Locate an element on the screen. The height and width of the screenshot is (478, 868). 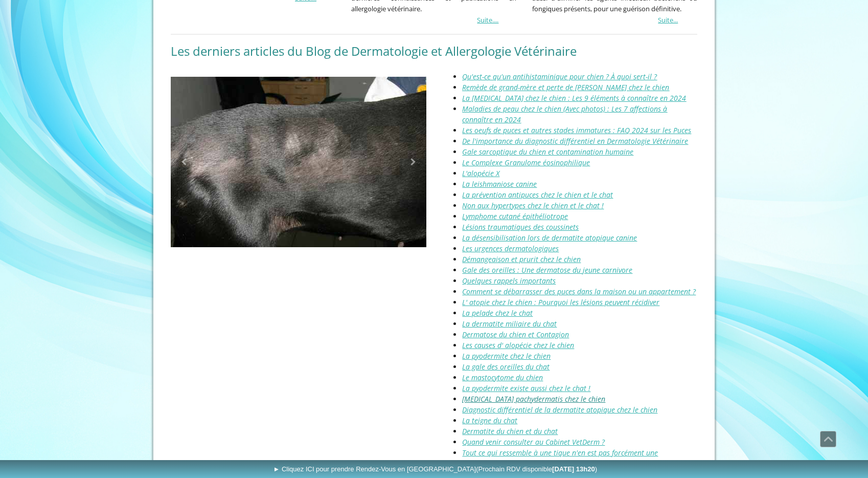
em: L'alopécie X is located at coordinates (481, 173).